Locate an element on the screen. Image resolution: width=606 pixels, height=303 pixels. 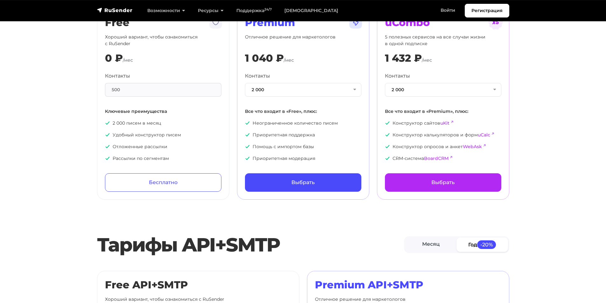
p: Отложенные рассылки is located at coordinates (163, 147).